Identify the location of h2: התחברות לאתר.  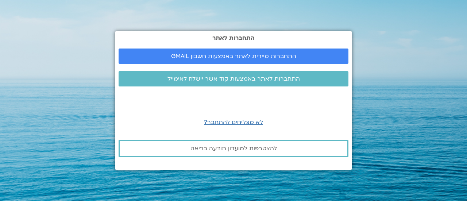
(234, 38).